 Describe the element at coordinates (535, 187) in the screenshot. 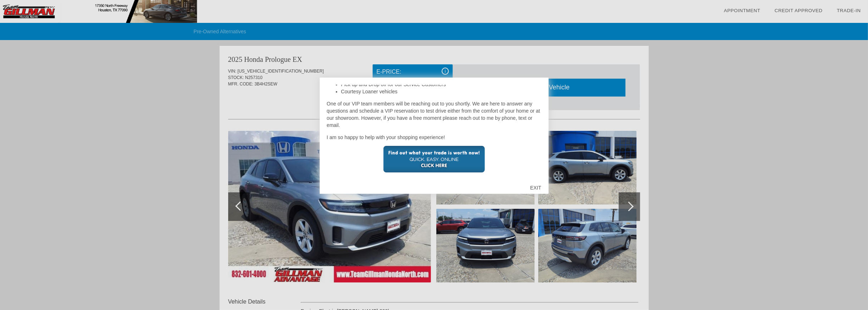

I see `div: EXIT` at that location.